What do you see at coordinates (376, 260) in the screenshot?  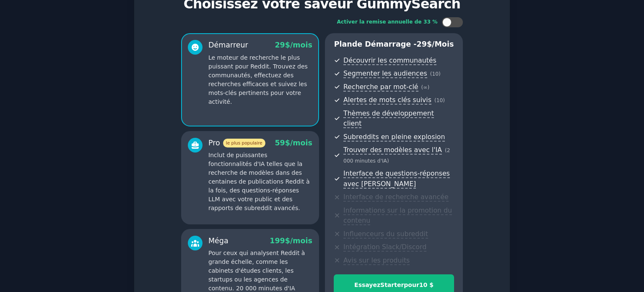 I see `font: Avis sur les produits` at bounding box center [376, 260].